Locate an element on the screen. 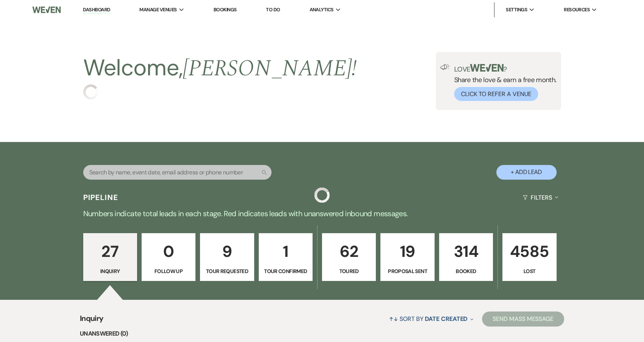 Image resolution: width=644 pixels, height=342 pixels. a: 62Toured is located at coordinates (349, 257).